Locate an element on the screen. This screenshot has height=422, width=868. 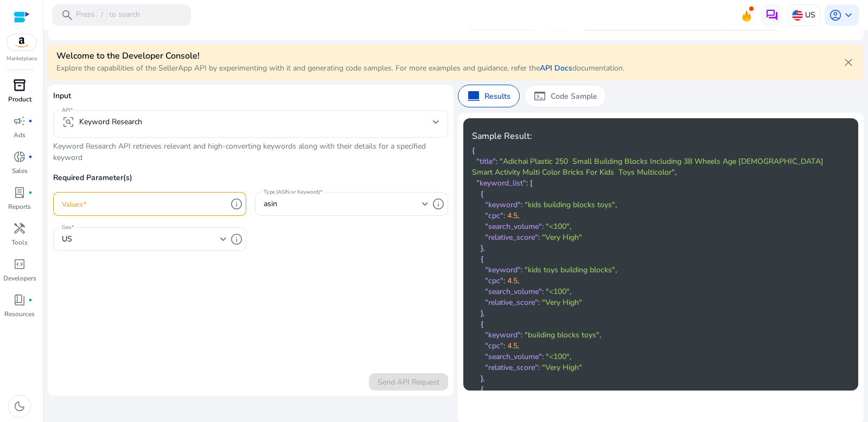
span: US is located at coordinates (67, 238).